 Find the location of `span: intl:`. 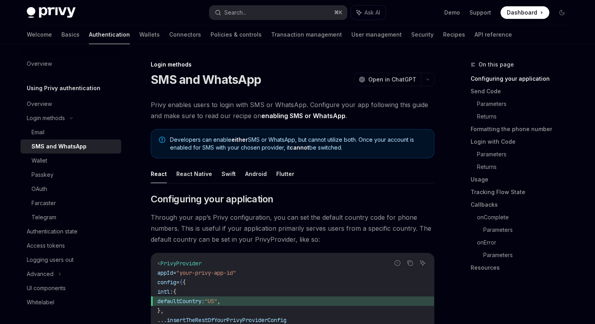

span: intl: is located at coordinates (165, 292).